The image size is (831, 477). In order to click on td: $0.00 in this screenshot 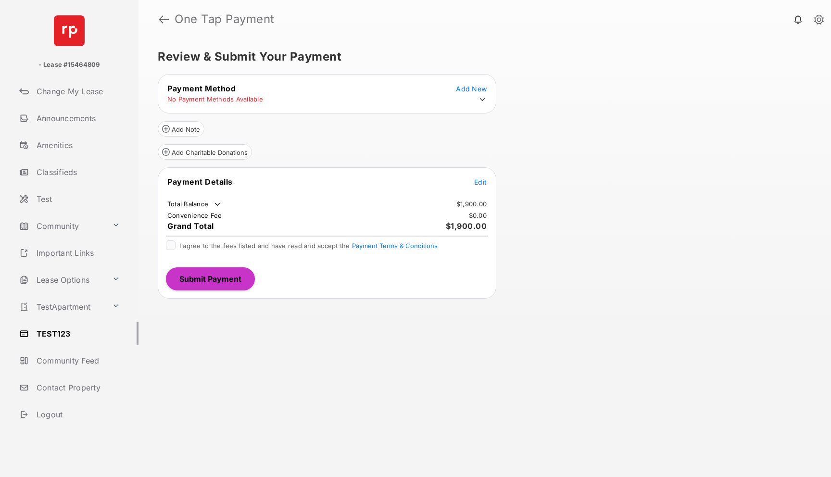, I will do `click(477, 215)`.